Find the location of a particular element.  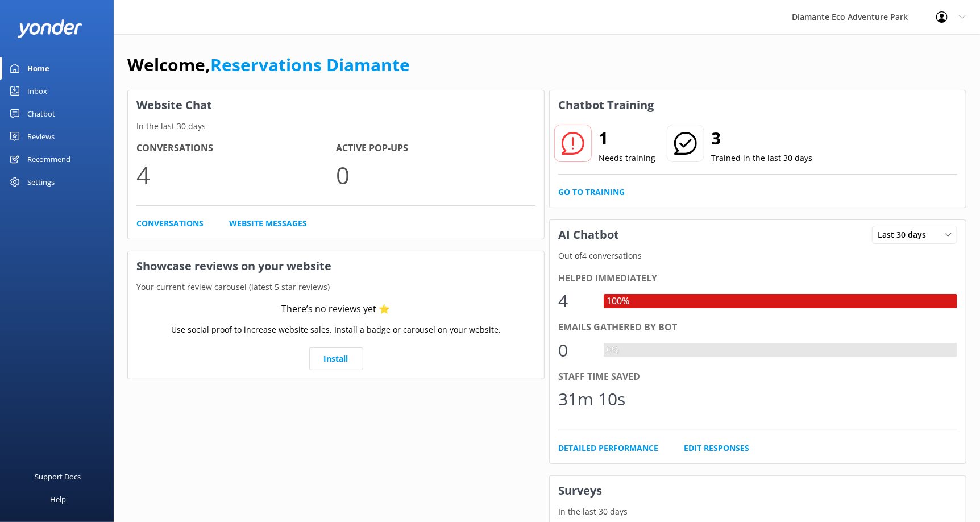

h3: Surveys is located at coordinates (758, 491).